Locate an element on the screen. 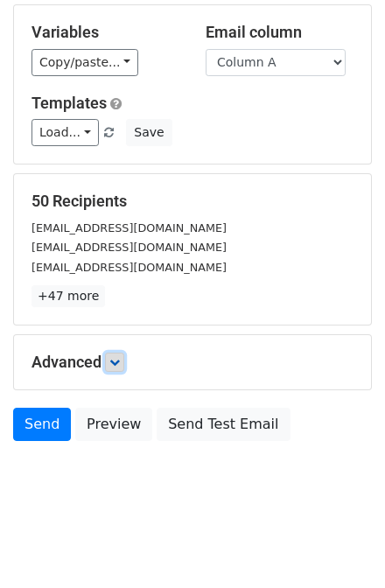 This screenshot has width=385, height=588. a: Copy/paste... is located at coordinates (85, 63).